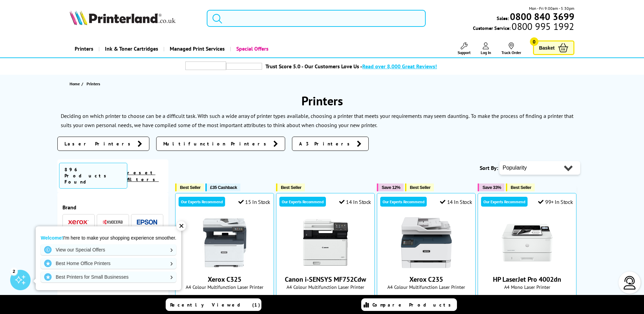  What do you see at coordinates (217, 144) in the screenshot?
I see `span: Multifunction Printers` at bounding box center [217, 144].